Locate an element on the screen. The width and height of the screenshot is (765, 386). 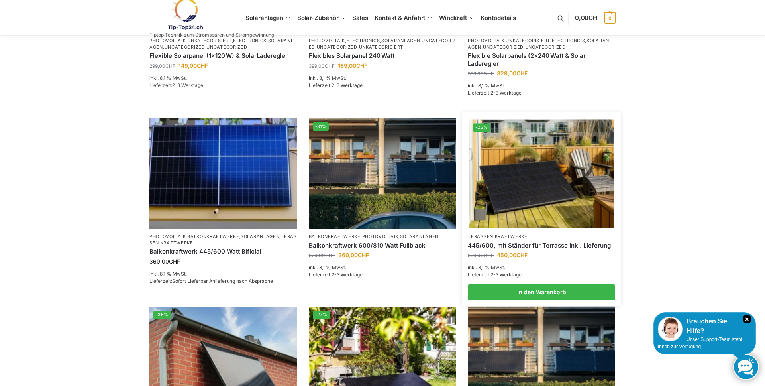
span: Solar-Zubehör is located at coordinates (318, 18).